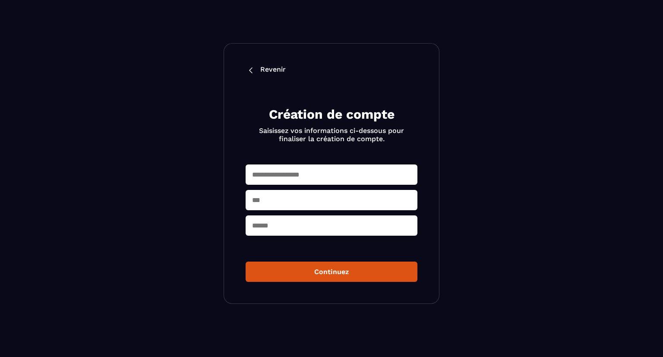  I want to click on button: Continuez, so click(331, 271).